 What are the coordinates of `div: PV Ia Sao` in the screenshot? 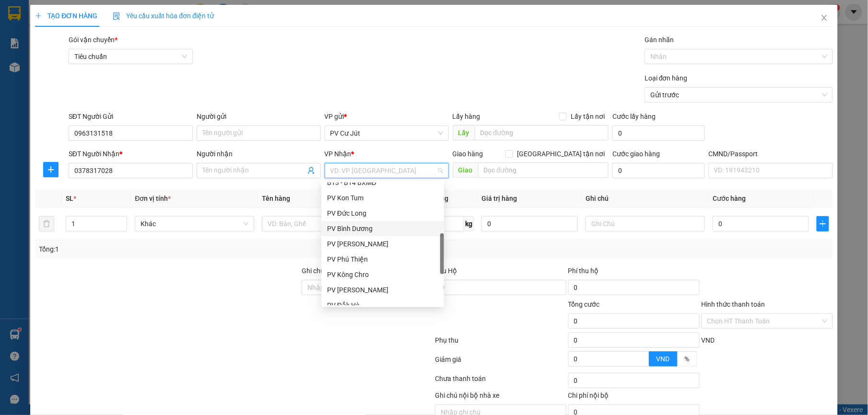 It's located at (383, 290).